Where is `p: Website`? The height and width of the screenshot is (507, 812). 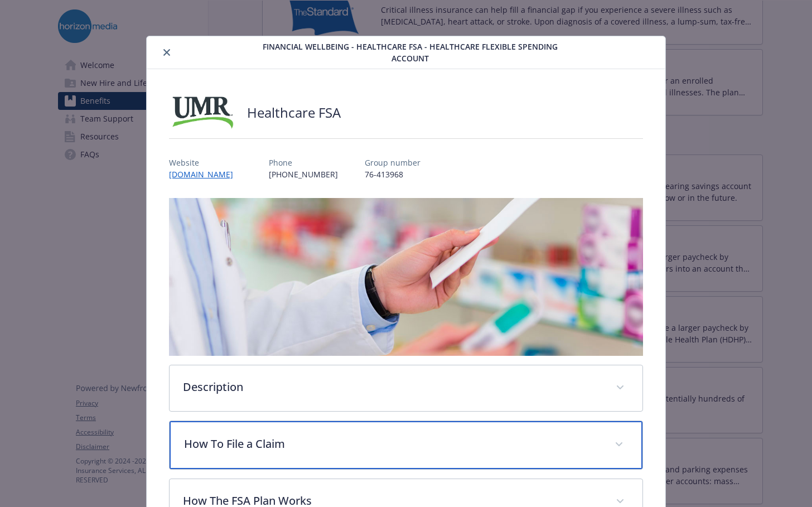 p: Website is located at coordinates (205, 162).